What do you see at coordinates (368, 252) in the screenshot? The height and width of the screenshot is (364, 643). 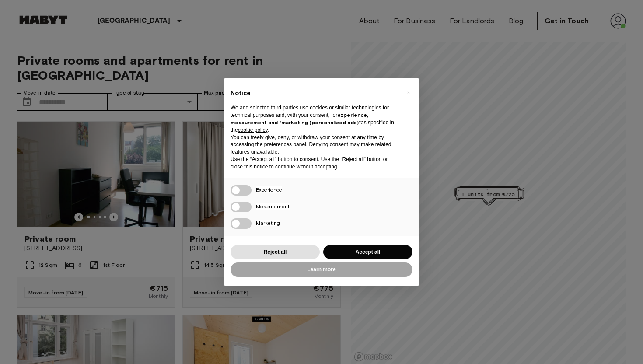 I see `button: Accept all` at bounding box center [368, 252].